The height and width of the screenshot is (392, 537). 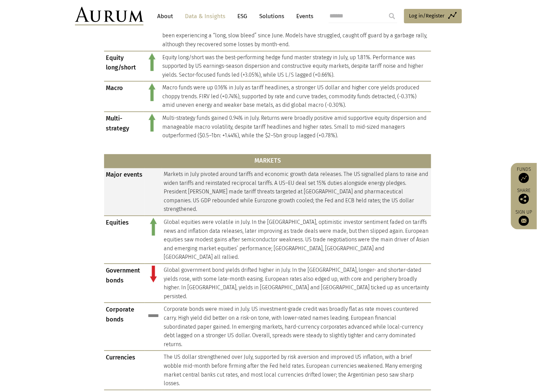 What do you see at coordinates (523, 217) in the screenshot?
I see `a: Sign up` at bounding box center [523, 217].